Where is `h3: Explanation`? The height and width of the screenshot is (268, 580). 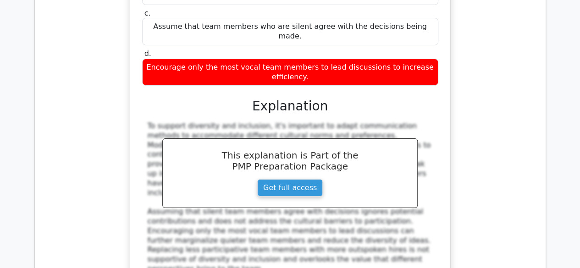
h3: Explanation is located at coordinates (290, 106).